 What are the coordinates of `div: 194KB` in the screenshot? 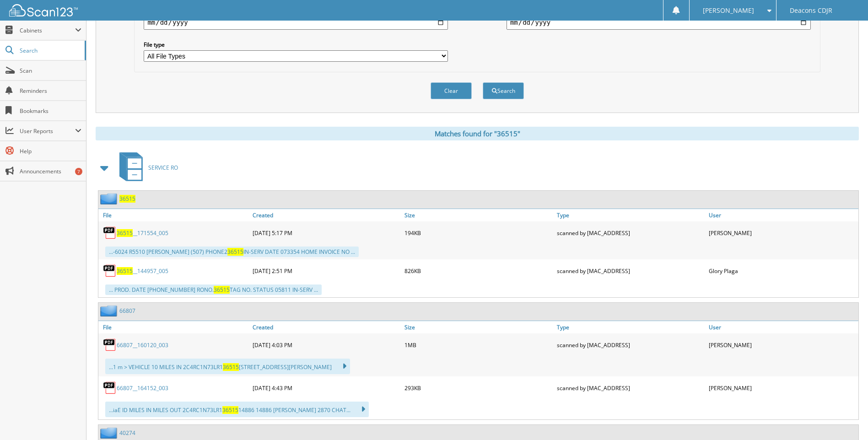 It's located at (478, 233).